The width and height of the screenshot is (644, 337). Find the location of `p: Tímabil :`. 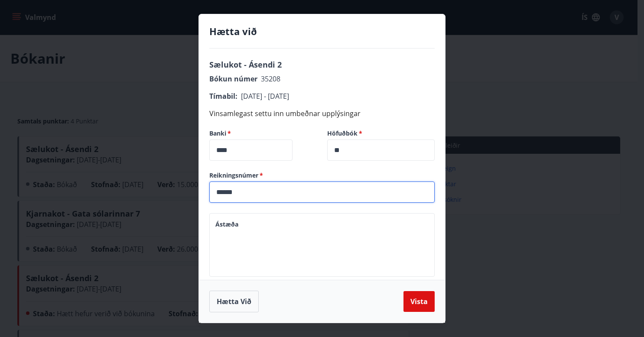

p: Tímabil : is located at coordinates (322, 96).